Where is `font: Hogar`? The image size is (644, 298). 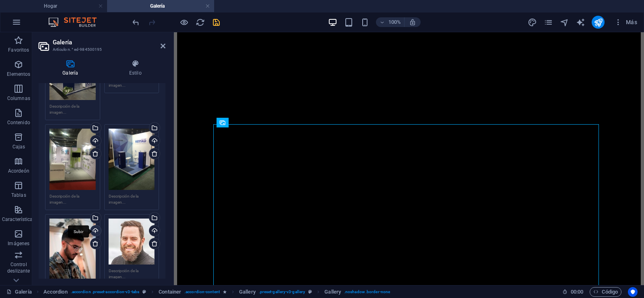
font: Hogar is located at coordinates (50, 6).